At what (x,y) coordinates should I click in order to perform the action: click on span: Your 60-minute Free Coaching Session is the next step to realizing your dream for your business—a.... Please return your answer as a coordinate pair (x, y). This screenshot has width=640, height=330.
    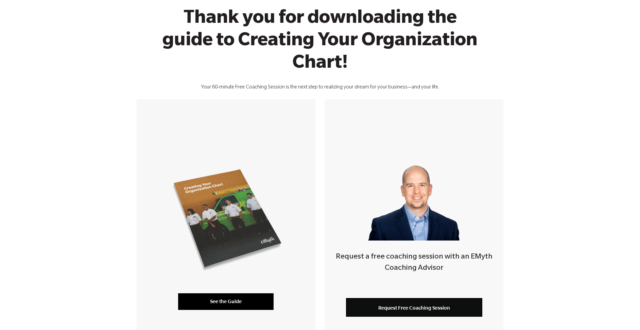
    Looking at the image, I should click on (320, 88).